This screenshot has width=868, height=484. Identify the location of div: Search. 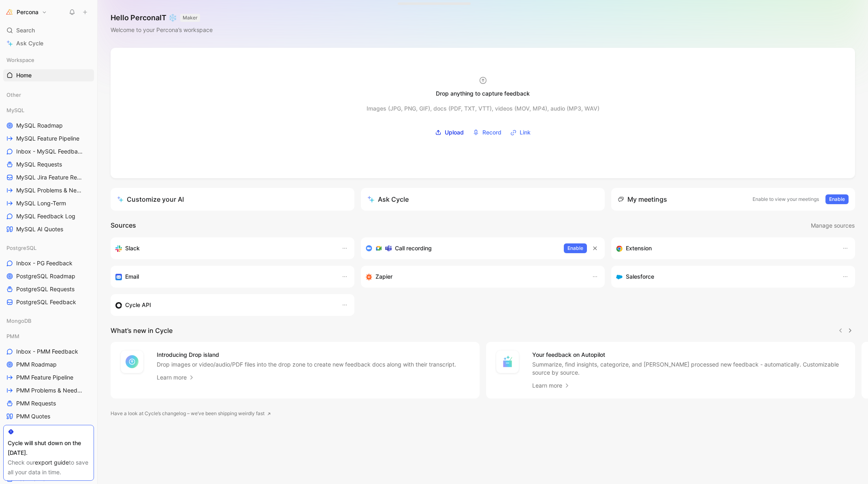
(49, 30).